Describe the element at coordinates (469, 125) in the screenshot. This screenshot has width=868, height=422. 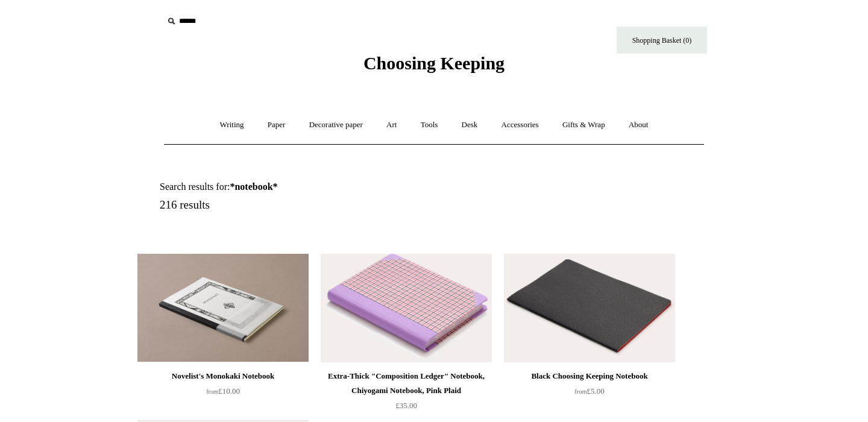
I see `a: Desk` at that location.